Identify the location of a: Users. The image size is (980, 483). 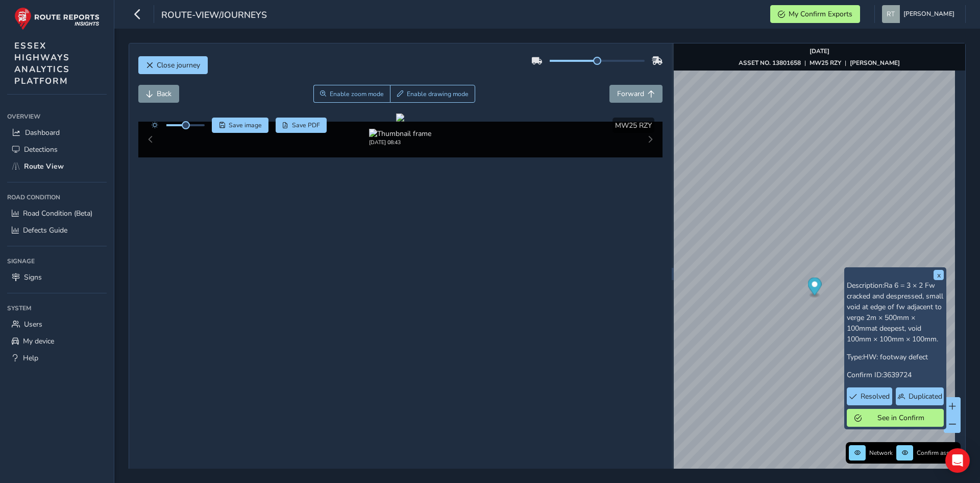
(57, 324).